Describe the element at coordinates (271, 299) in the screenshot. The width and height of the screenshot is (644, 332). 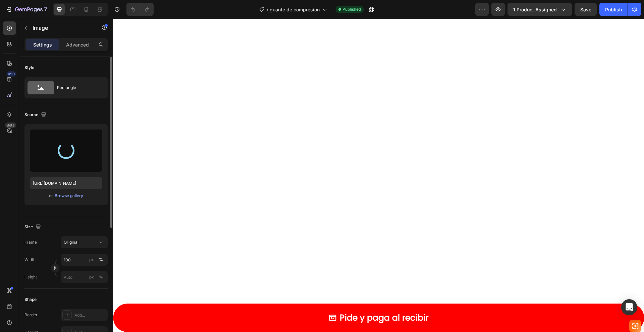
I see `p: Pide y paga al recibir` at that location.